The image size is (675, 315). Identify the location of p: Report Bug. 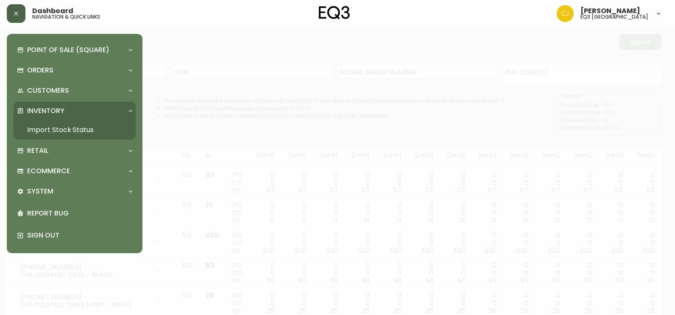
(80, 214).